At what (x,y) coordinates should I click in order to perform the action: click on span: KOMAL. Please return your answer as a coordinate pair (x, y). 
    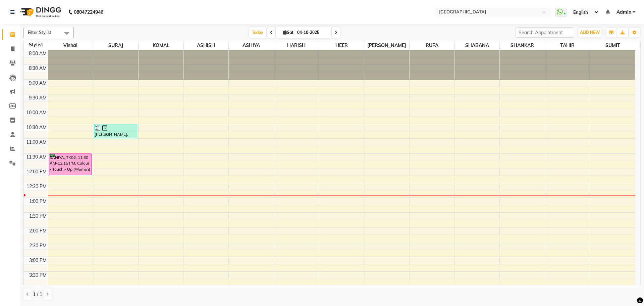
    Looking at the image, I should click on (161, 45).